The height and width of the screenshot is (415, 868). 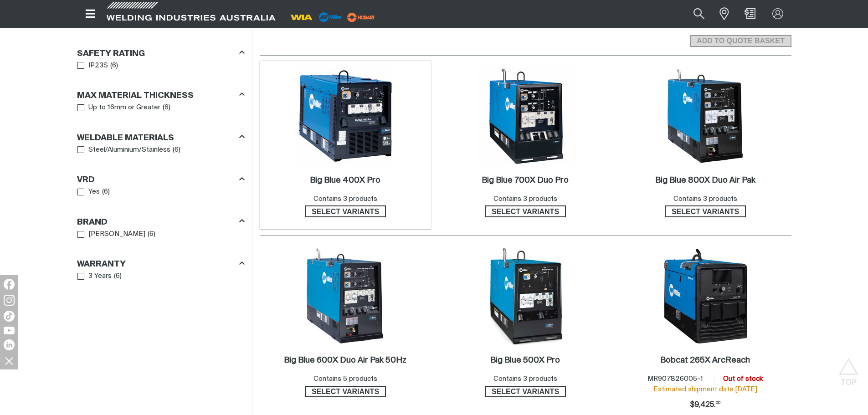 What do you see at coordinates (706, 211) in the screenshot?
I see `a: Select variants of Big Blue 800X Duo Air Pak` at bounding box center [706, 211].